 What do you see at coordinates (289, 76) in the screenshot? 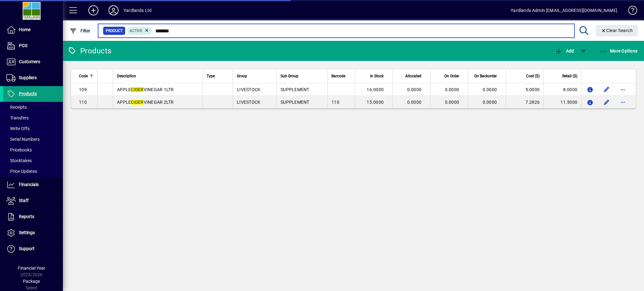
I see `span: Sub Group` at bounding box center [289, 76].